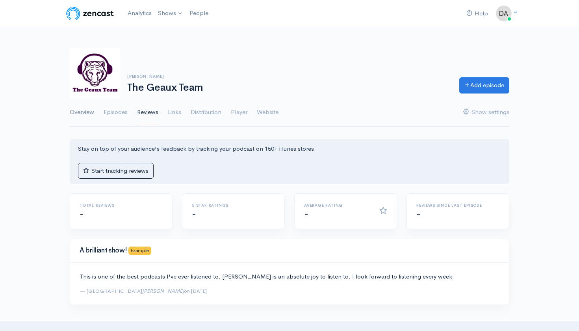 The width and height of the screenshot is (579, 331). What do you see at coordinates (140, 250) in the screenshot?
I see `span: Example` at bounding box center [140, 250].